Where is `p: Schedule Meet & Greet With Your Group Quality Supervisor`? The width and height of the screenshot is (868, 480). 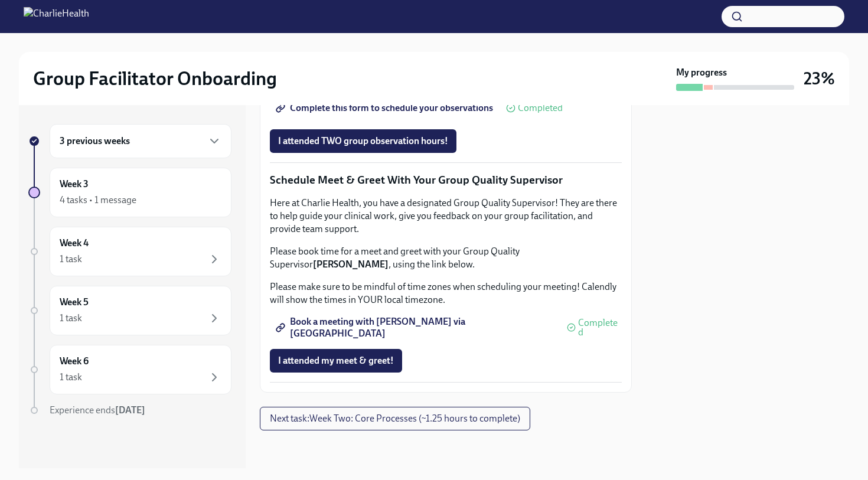 p: Schedule Meet & Greet With Your Group Quality Supervisor is located at coordinates (446, 180).